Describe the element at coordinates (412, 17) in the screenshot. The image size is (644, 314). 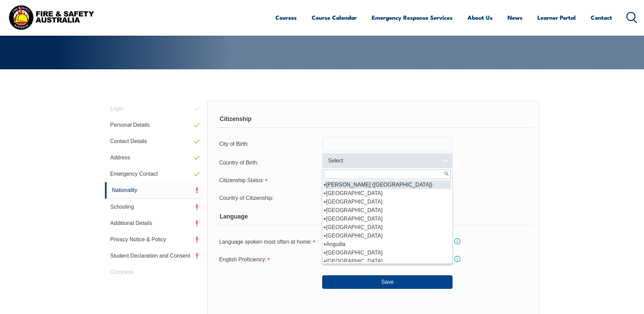
I see `a: Emergency Response Services` at that location.